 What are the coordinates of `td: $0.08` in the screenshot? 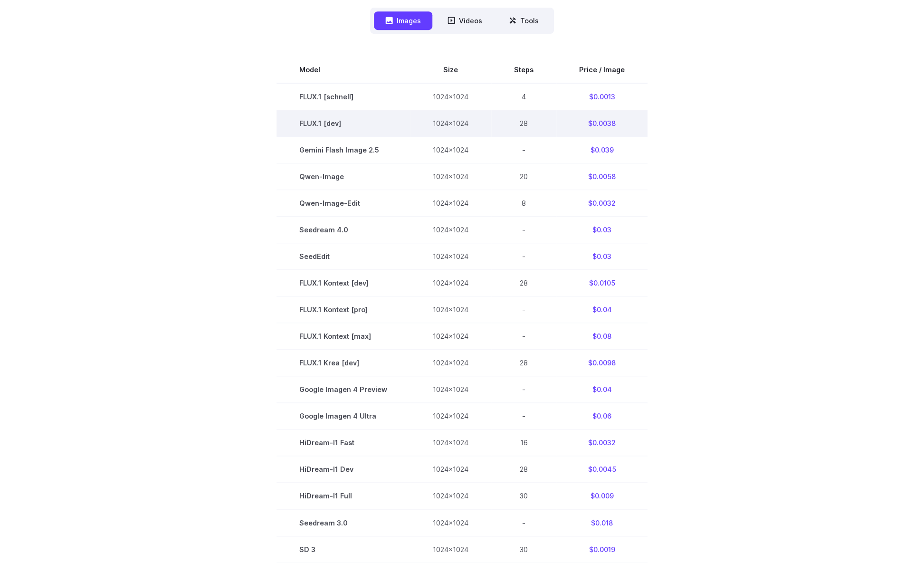 It's located at (602, 337).